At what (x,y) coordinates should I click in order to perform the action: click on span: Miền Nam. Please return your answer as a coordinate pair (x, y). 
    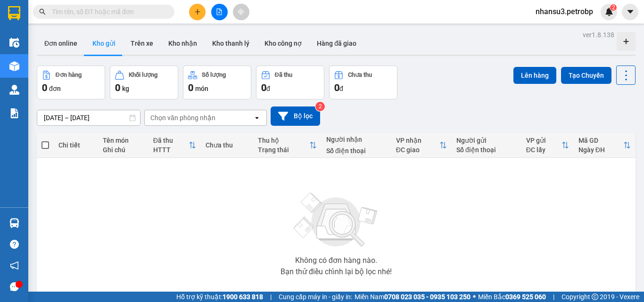
    Looking at the image, I should click on (413, 297).